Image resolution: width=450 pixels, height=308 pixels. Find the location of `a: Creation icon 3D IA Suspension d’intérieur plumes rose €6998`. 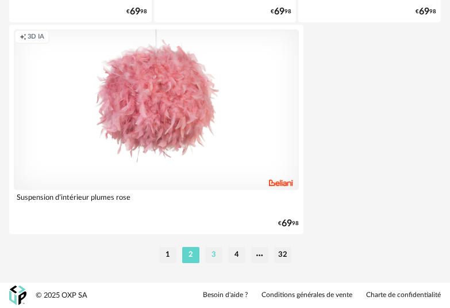

a: Creation icon 3D IA Suspension d’intérieur plumes rose €6998 is located at coordinates (156, 129).